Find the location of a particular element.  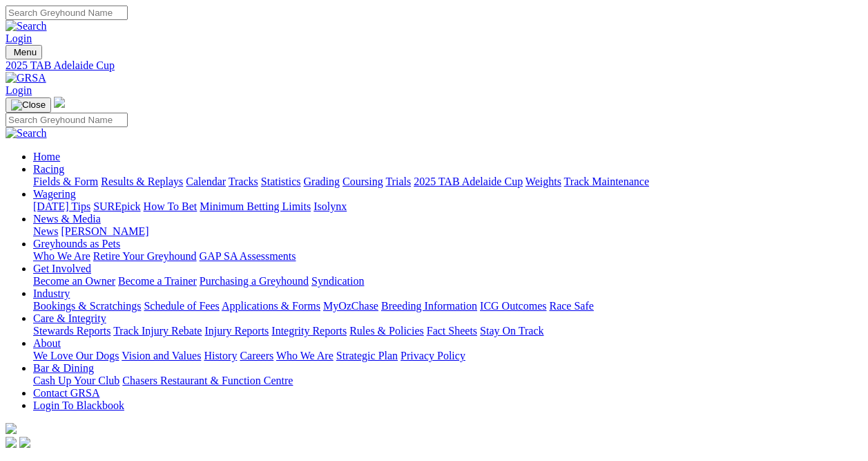

a: News is located at coordinates (46, 230).